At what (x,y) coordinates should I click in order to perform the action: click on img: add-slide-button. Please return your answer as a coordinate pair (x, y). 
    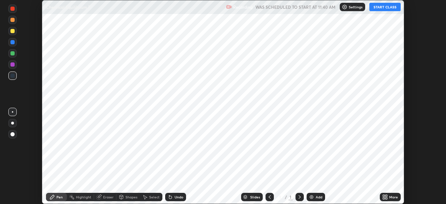
    Looking at the image, I should click on (312, 197).